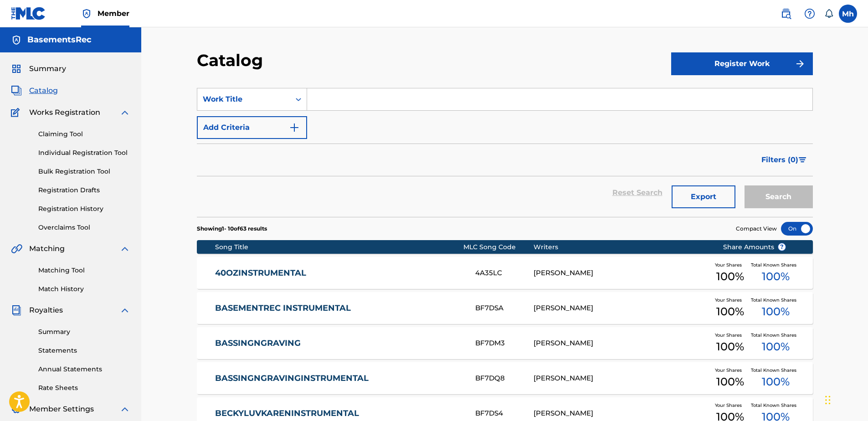 The height and width of the screenshot is (421, 868). What do you see at coordinates (846, 399) in the screenshot?
I see `div: Chat Widget` at bounding box center [846, 399].